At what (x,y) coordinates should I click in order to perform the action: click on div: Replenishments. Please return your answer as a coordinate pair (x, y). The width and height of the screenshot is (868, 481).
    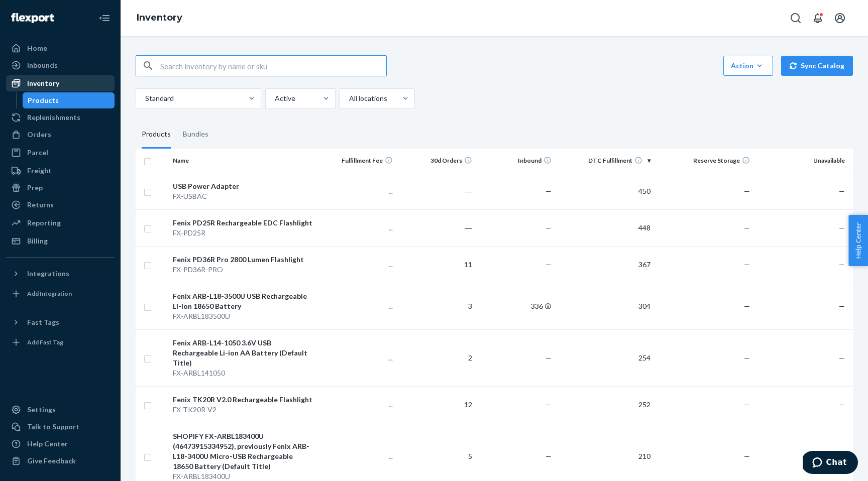
    Looking at the image, I should click on (54, 117).